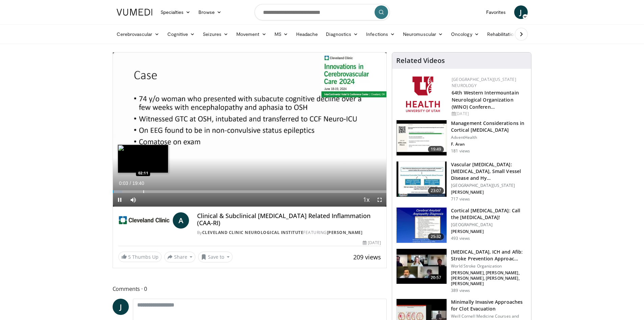 The image size is (644, 320). Describe the element at coordinates (129, 257) in the screenshot. I see `span: 5` at that location.